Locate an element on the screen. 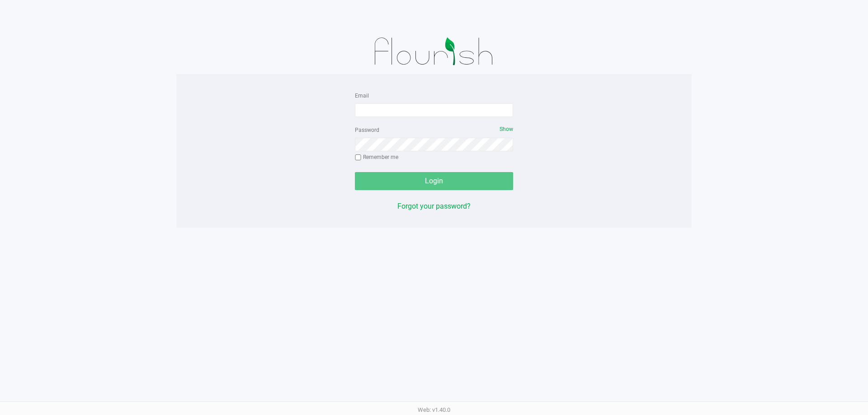 The height and width of the screenshot is (415, 868). label: Password is located at coordinates (367, 130).